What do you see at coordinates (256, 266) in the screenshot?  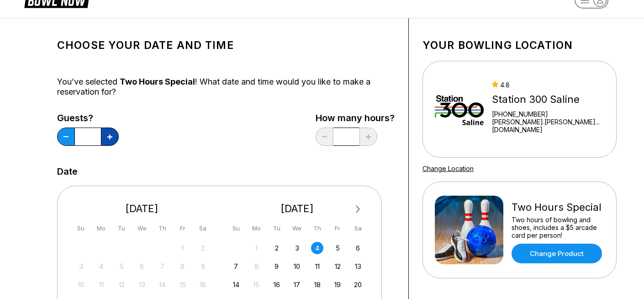 I see `div: Not available Monday, September 8th, 2025` at bounding box center [256, 266].